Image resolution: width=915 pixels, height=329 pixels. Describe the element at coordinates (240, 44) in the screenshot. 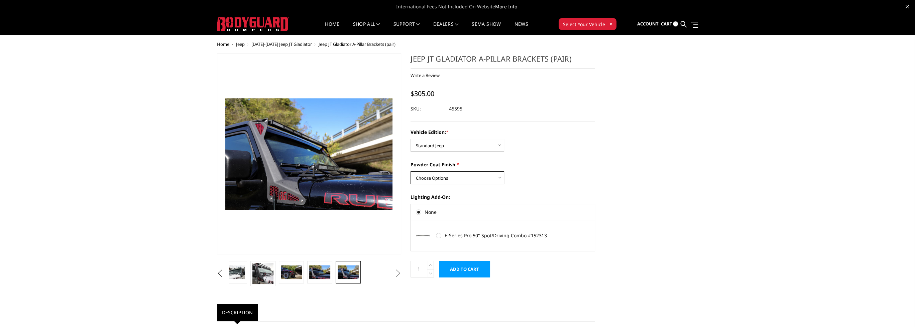

I see `a: Jeep` at that location.